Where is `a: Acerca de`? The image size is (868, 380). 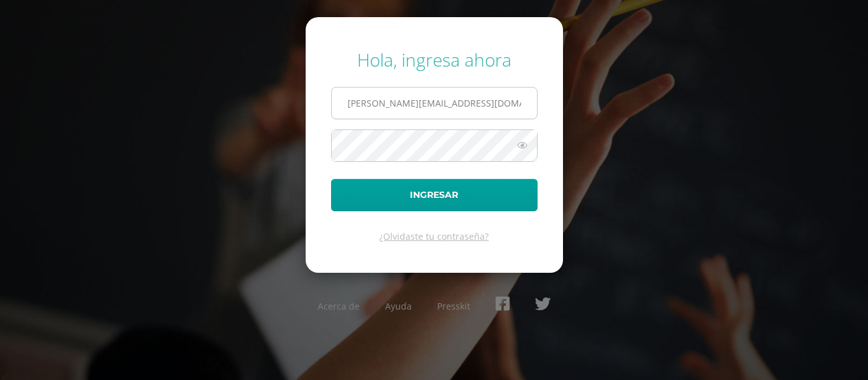
a: Acerca de is located at coordinates (338, 306).